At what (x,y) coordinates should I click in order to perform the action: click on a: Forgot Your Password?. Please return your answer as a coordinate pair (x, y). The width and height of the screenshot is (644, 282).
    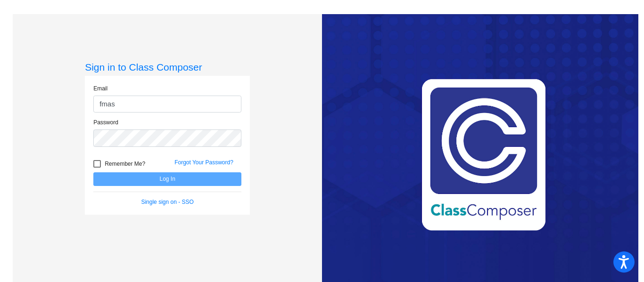
    Looking at the image, I should click on (204, 162).